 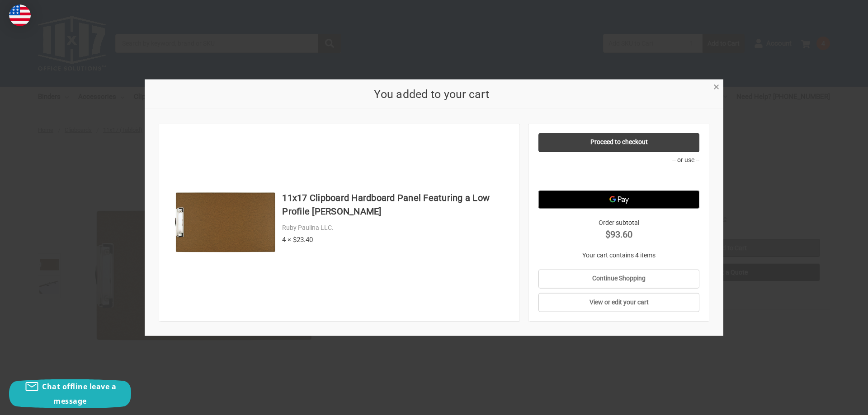 What do you see at coordinates (619, 142) in the screenshot?
I see `a: Proceed to checkout` at bounding box center [619, 142].